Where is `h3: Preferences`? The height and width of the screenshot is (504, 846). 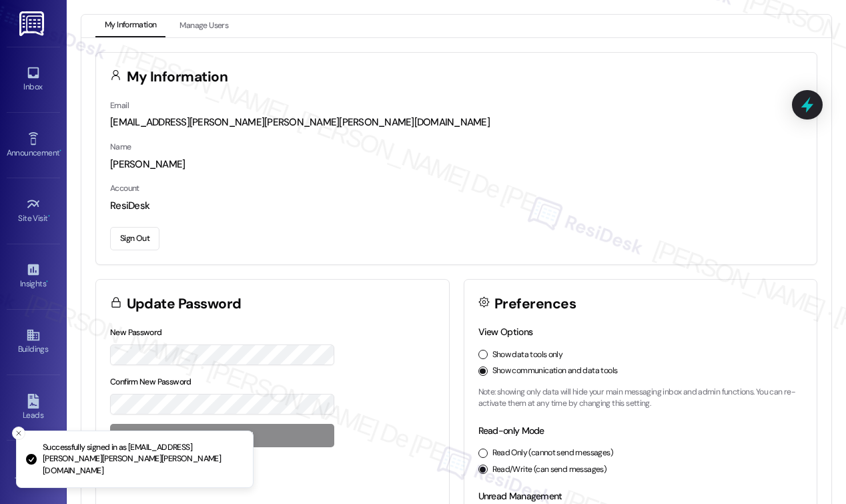
h3: Preferences is located at coordinates (535, 303).